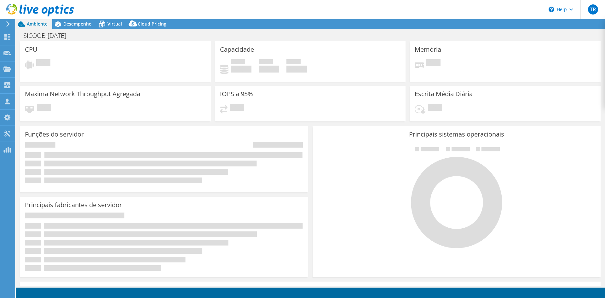 This screenshot has width=605, height=298. I want to click on h3: CPU, so click(31, 49).